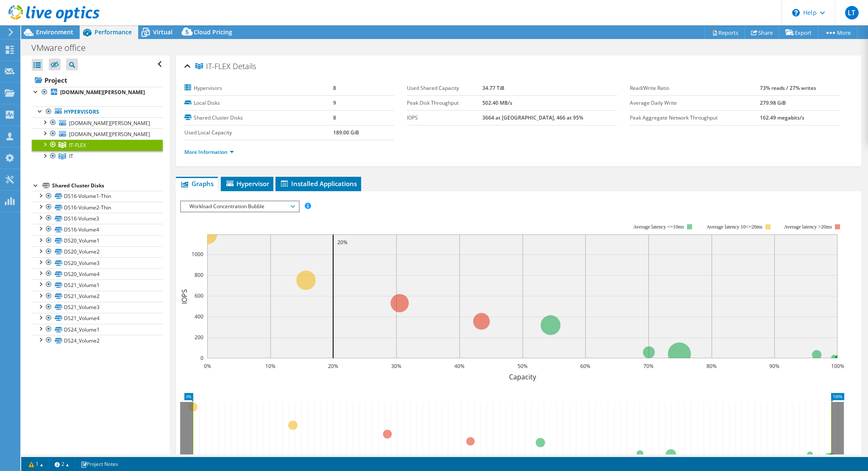  Describe the element at coordinates (523, 366) in the screenshot. I see `text: 50%` at that location.